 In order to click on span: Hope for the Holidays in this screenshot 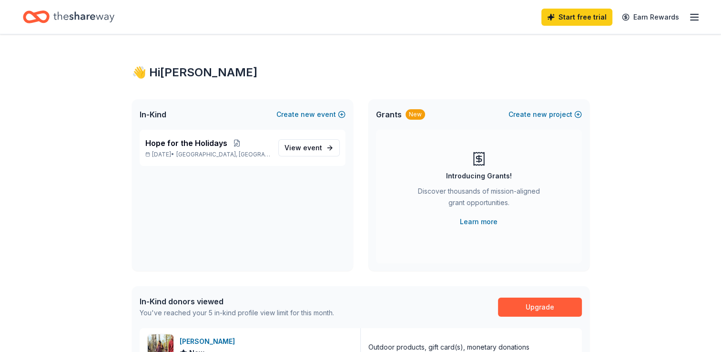, I will do `click(186, 143)`.